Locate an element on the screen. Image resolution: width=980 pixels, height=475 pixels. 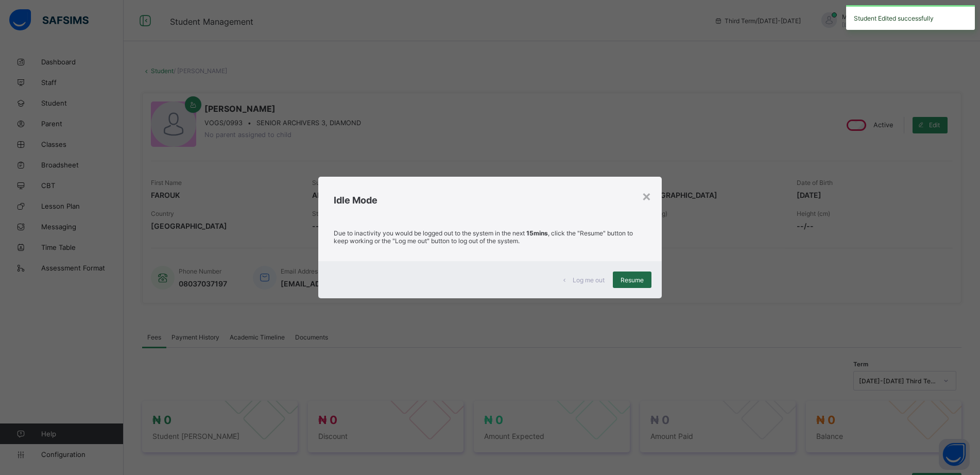
p: Due to inactivity you would be logged out to the system in the next , click the "Resume" button t... is located at coordinates (489, 237).